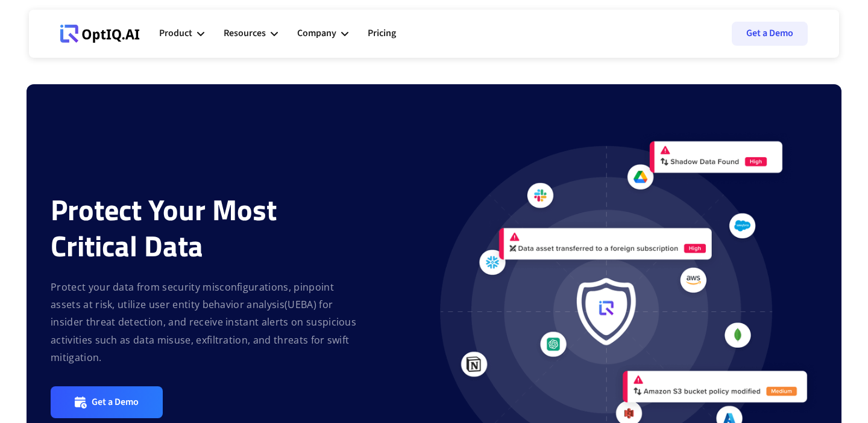 This screenshot has width=868, height=423. I want to click on div: Protect Your Most Critical Data, so click(205, 228).